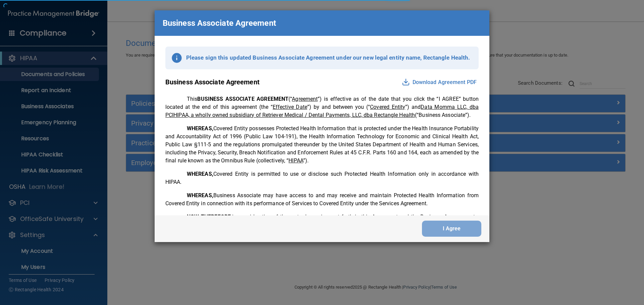 This screenshot has height=305, width=644. Describe the element at coordinates (296, 161) in the screenshot. I see `u: HIPAA` at that location.